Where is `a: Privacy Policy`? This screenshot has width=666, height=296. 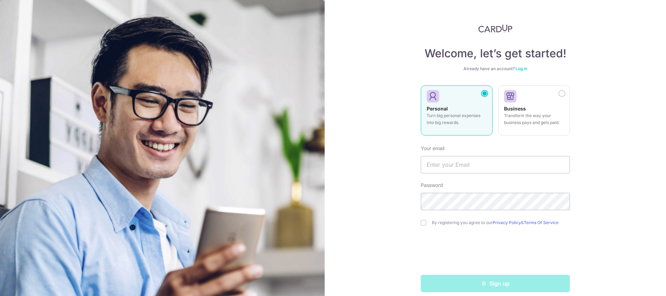 a: Privacy Policy is located at coordinates (507, 222).